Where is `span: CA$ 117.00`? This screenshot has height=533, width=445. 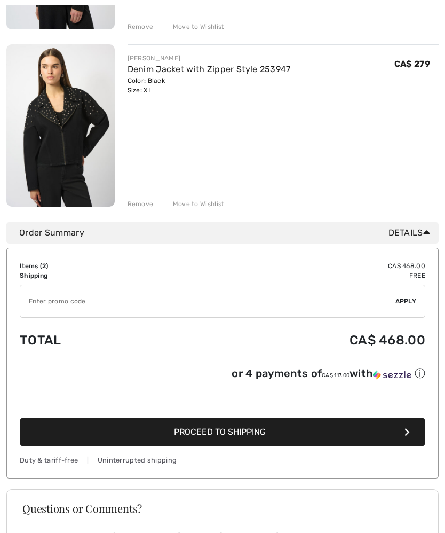 span: CA$ 117.00 is located at coordinates (336, 375).